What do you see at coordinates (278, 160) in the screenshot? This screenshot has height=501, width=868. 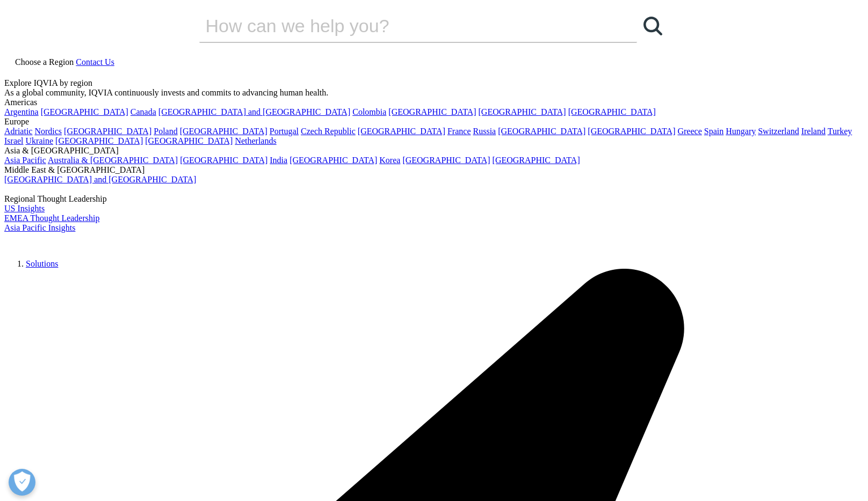 I see `a: India` at bounding box center [278, 160].